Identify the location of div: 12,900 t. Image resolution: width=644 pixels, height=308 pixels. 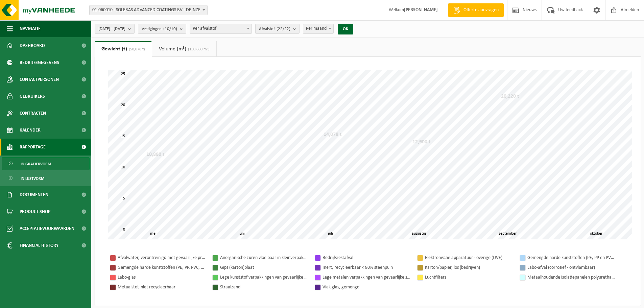
(421, 142).